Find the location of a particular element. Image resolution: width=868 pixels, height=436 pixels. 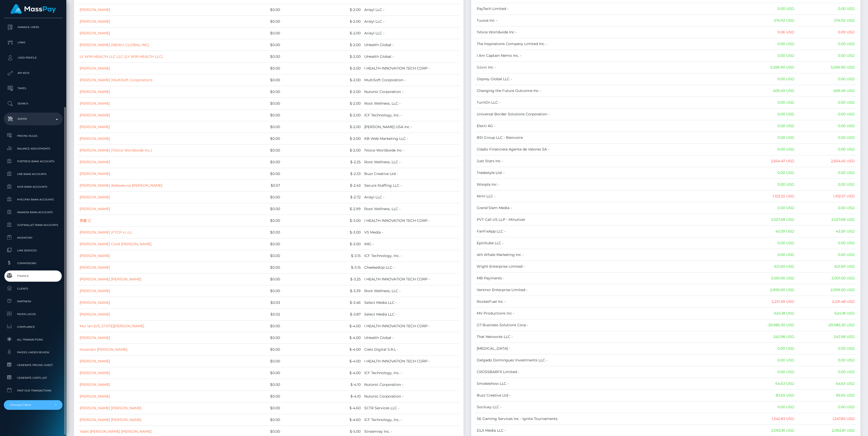

td: Ventnor Enterprise Limited - is located at coordinates (607, 290).